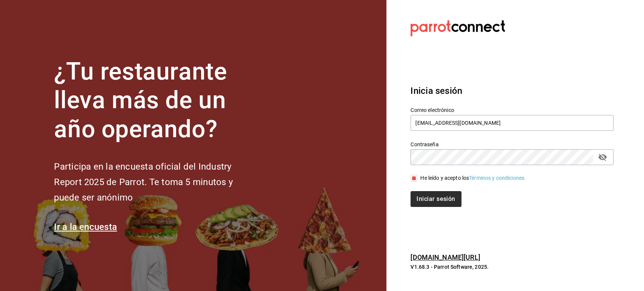 This screenshot has width=644, height=291. Describe the element at coordinates (512, 267) in the screenshot. I see `p: V1.68.3 - Parrot Software, 2025.` at that location.